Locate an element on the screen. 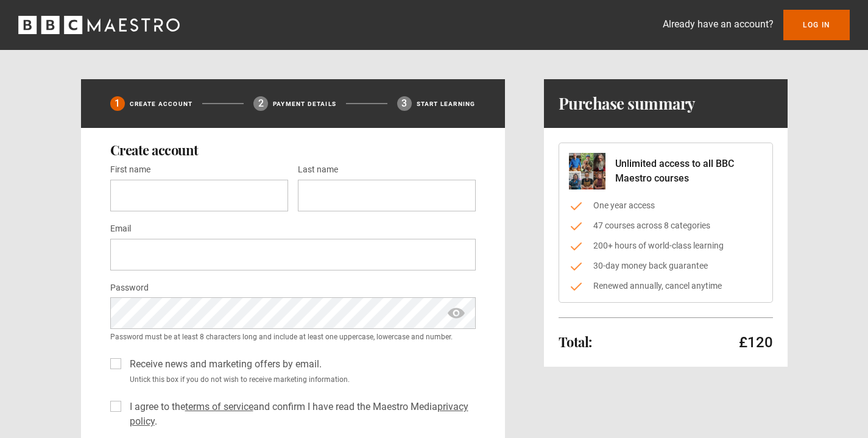  label: I agree to the and confirm I have read the Maestro Media . is located at coordinates (300, 414).